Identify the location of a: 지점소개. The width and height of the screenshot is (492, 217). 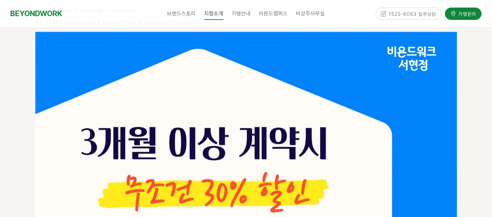
(214, 14).